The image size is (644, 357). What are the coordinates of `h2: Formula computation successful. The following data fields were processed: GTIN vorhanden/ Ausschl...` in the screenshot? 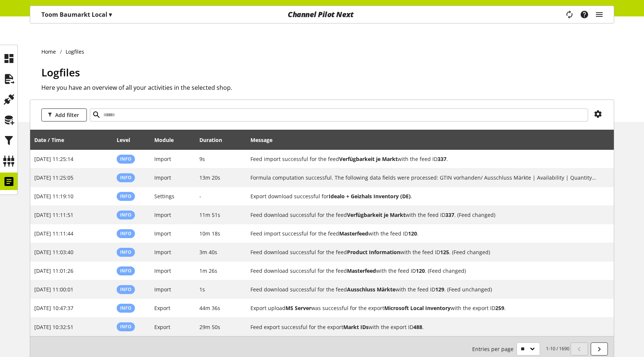 It's located at (424, 178).